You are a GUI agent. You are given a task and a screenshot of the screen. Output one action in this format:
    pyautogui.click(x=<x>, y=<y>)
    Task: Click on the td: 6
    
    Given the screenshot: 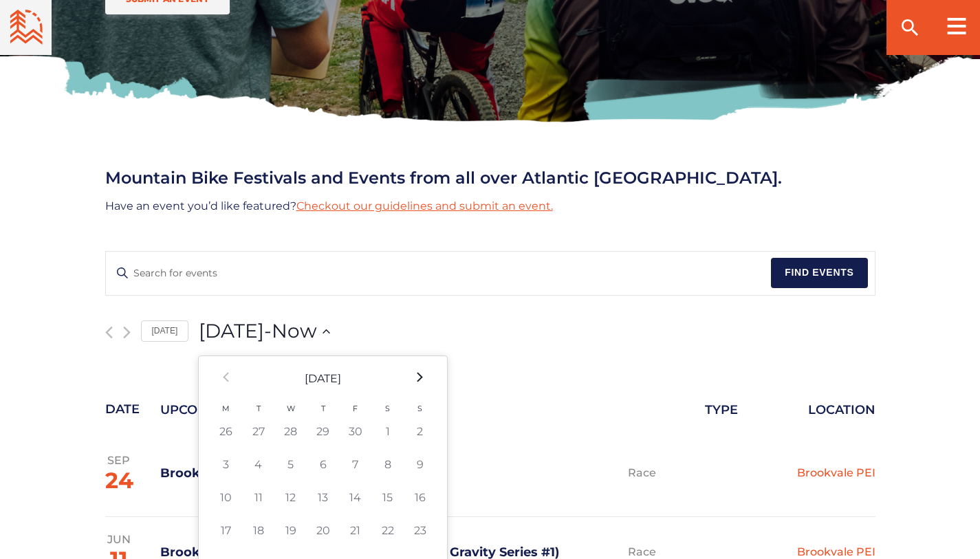 What is the action you would take?
    pyautogui.click(x=322, y=464)
    